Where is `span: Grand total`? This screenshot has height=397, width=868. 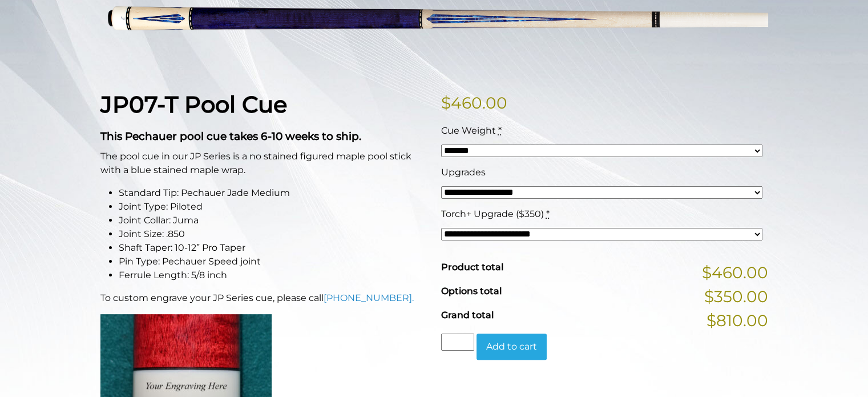 span: Grand total is located at coordinates (467, 315).